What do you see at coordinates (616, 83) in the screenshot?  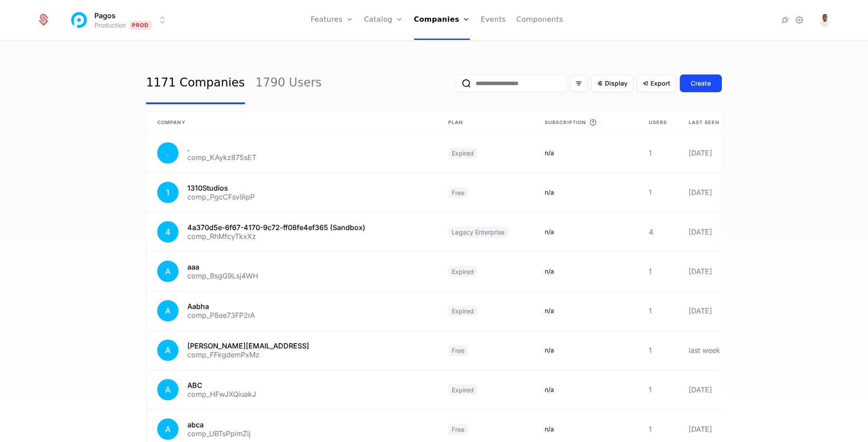 I see `span: Display` at bounding box center [616, 83].